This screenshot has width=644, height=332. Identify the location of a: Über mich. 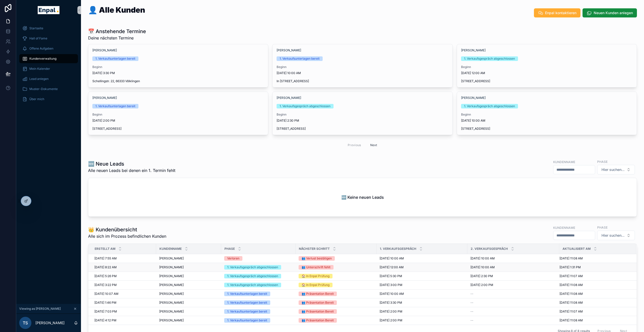
(49, 99).